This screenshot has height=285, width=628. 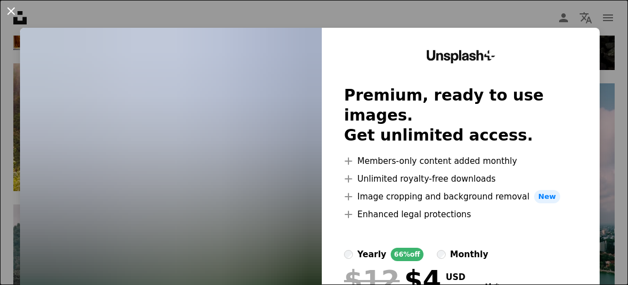 I want to click on li: Enhanced legal protections, so click(x=460, y=214).